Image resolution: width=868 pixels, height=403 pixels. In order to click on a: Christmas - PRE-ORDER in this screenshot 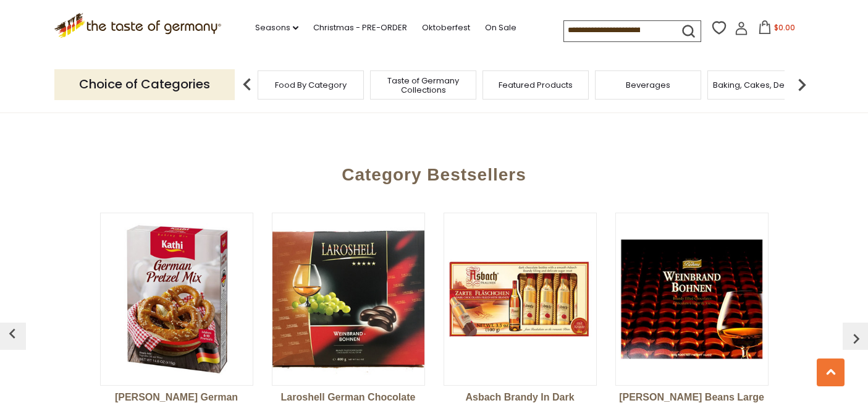, I will do `click(361, 27)`.